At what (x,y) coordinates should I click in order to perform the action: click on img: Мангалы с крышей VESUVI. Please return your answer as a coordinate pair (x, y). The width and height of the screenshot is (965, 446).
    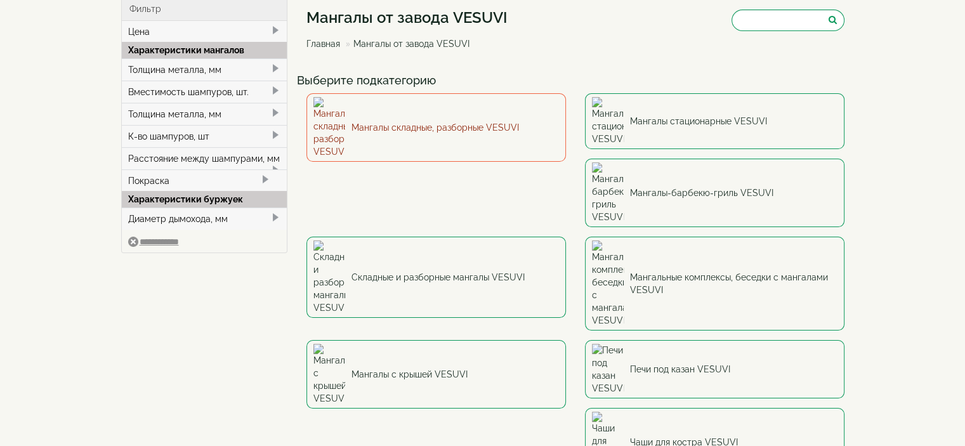
    Looking at the image, I should click on (329, 374).